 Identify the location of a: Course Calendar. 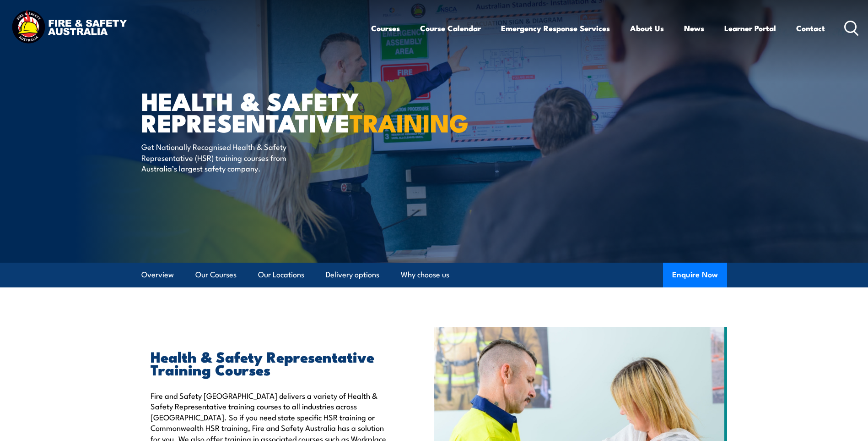
(451, 28).